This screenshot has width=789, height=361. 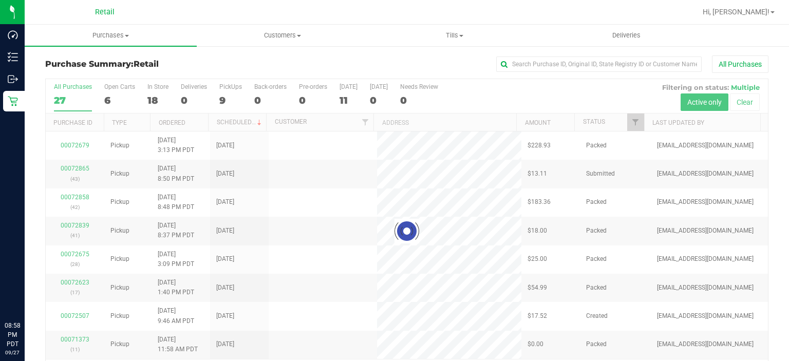 What do you see at coordinates (283, 35) in the screenshot?
I see `span: Customers` at bounding box center [283, 35].